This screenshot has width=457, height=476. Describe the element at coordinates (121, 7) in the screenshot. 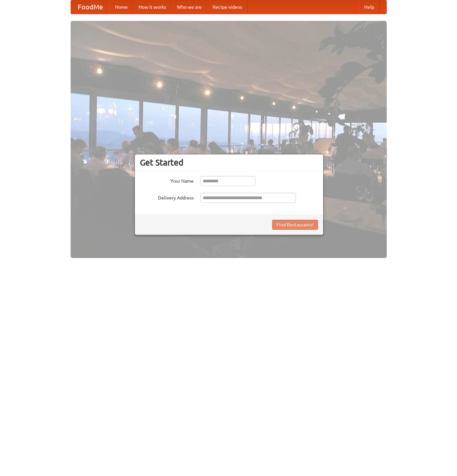

I see `a: Home` at that location.